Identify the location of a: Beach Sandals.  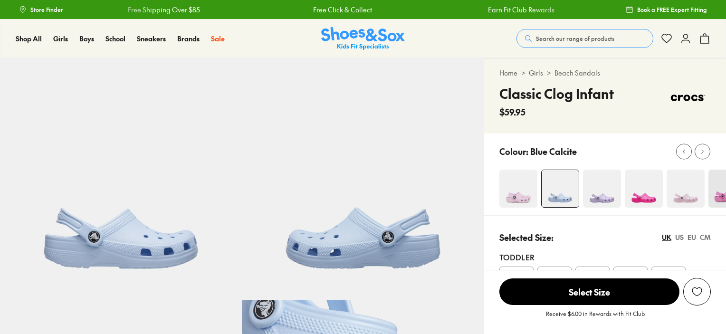
(577, 73).